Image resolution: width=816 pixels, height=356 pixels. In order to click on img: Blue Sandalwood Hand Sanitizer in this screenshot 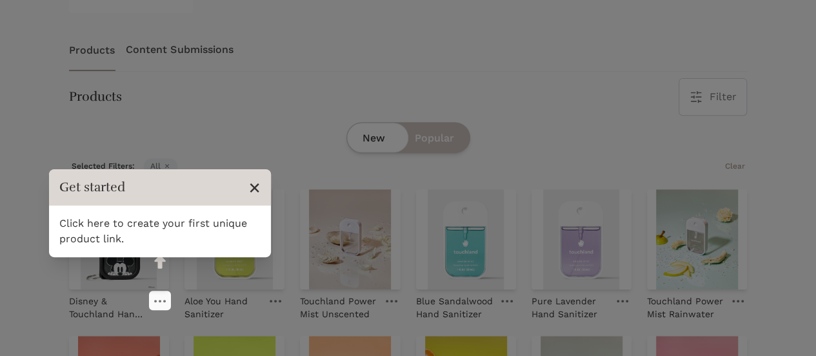, I will do `click(466, 239)`.